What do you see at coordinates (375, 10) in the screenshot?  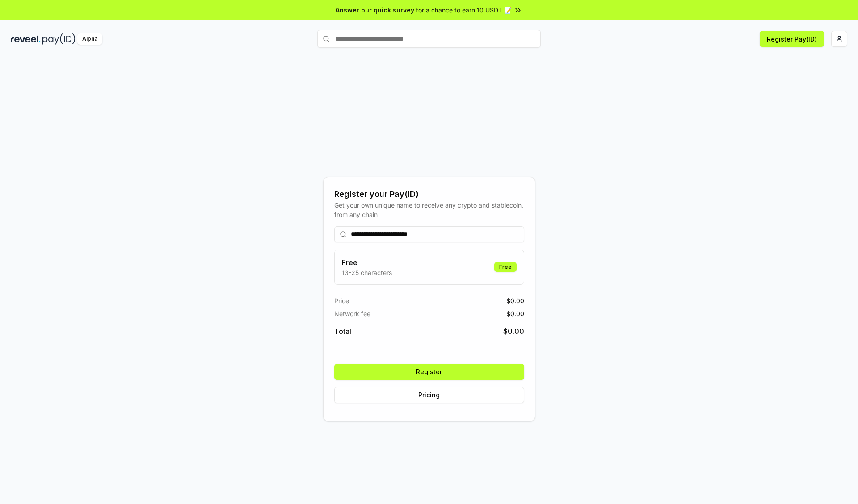 I see `span: Answer our quick survey` at bounding box center [375, 10].